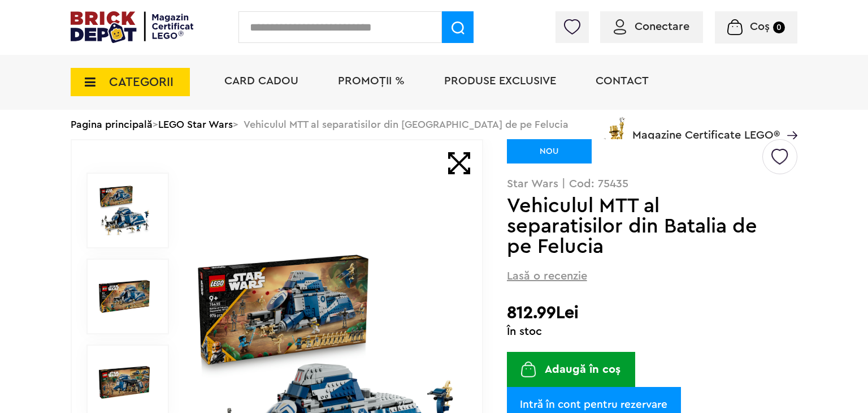 This screenshot has height=413, width=868. What do you see at coordinates (779, 27) in the screenshot?
I see `small: 0` at bounding box center [779, 27].